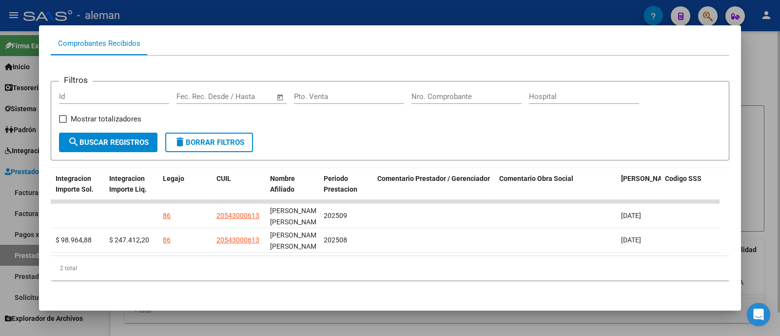 The image size is (780, 336). I want to click on datatable-header-cell: Integracion Importe Sol., so click(78, 190).